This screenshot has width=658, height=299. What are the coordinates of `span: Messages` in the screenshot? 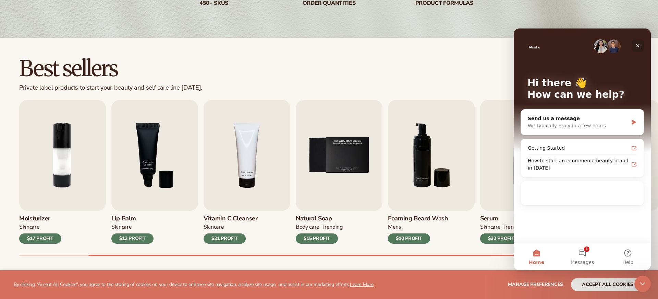 It's located at (69, 234).